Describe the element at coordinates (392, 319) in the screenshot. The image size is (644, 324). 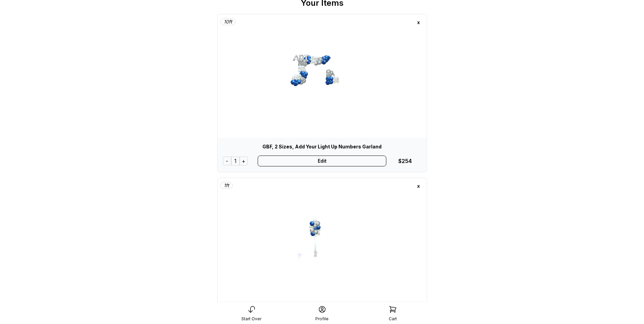
I see `div: Cart` at that location.